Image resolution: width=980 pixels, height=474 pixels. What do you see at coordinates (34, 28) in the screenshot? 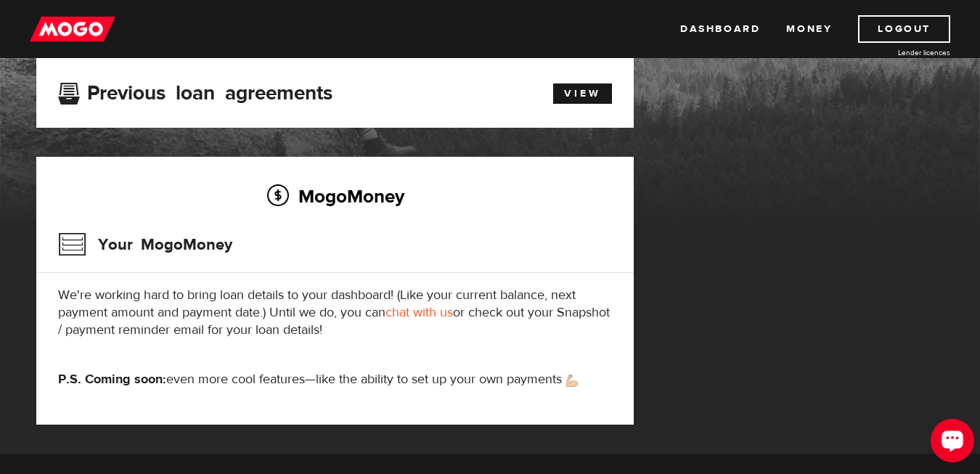
I see `button: Open LiveChat chat widget` at bounding box center [34, 28].